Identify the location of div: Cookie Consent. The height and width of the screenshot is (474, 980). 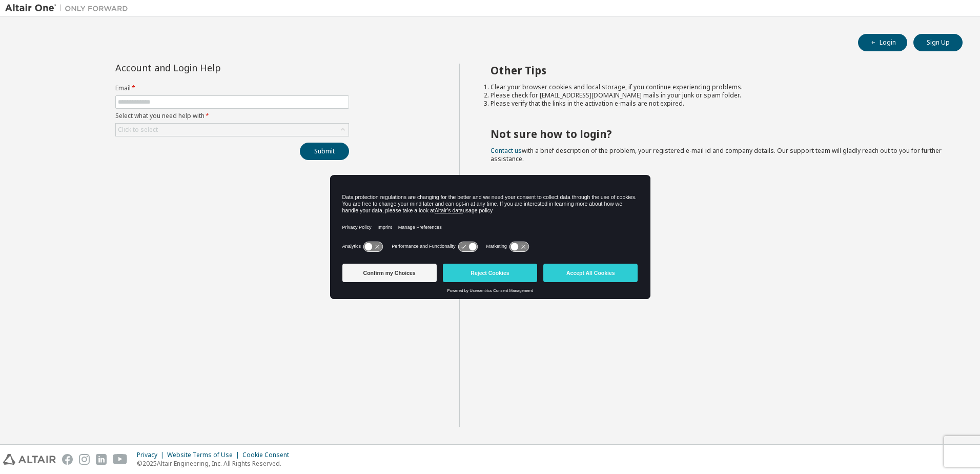
(268, 455).